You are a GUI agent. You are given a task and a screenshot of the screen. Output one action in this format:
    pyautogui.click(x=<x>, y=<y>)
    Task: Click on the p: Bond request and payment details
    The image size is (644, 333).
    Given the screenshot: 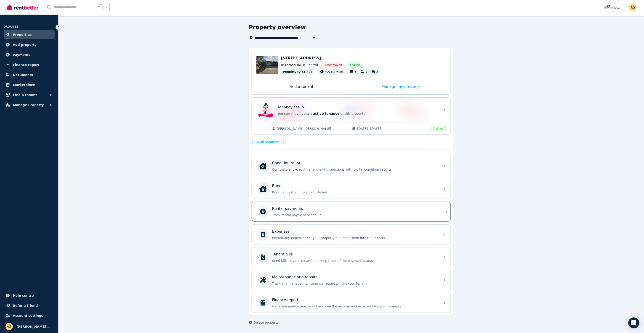 What is the action you would take?
    pyautogui.click(x=355, y=192)
    